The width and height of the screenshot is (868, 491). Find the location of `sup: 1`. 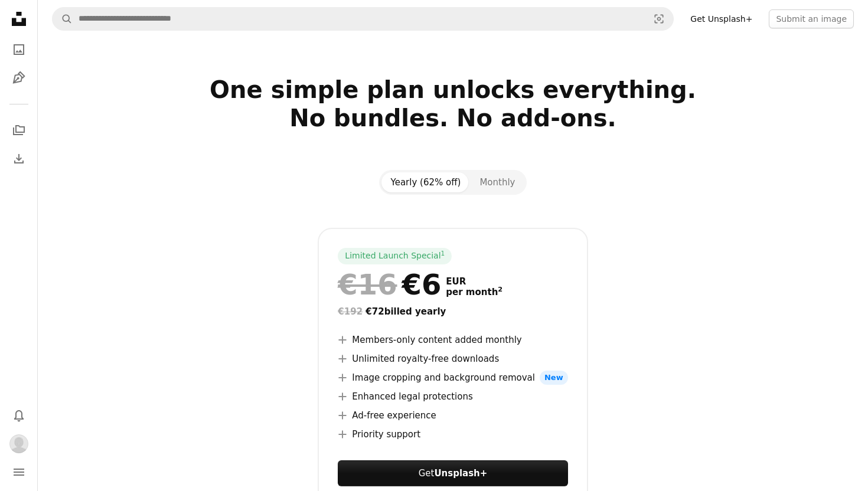

sup: 1 is located at coordinates (443, 253).